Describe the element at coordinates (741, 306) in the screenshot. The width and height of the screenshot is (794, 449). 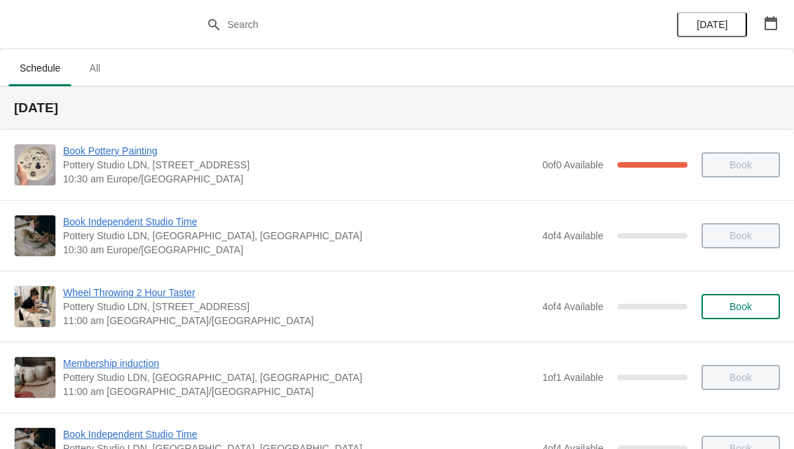
I see `button: Book` at that location.